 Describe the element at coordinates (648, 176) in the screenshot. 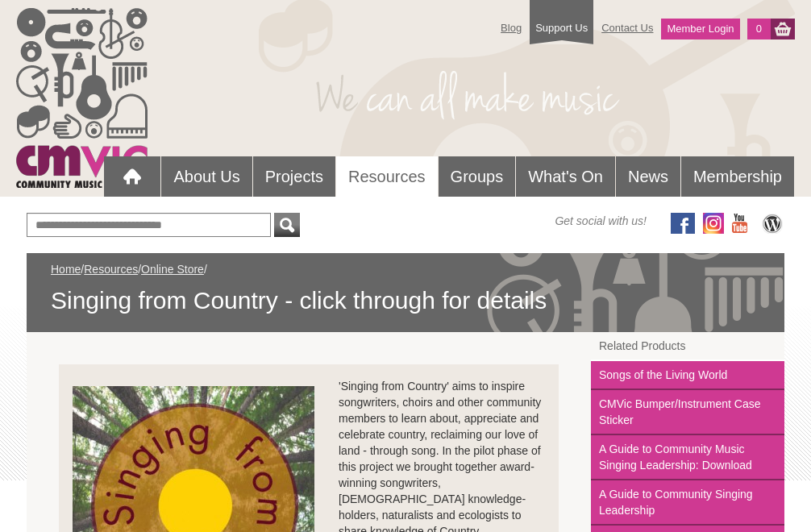

I see `a: News` at that location.